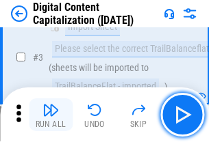  What do you see at coordinates (138, 115) in the screenshot?
I see `button: Skip` at bounding box center [138, 115].